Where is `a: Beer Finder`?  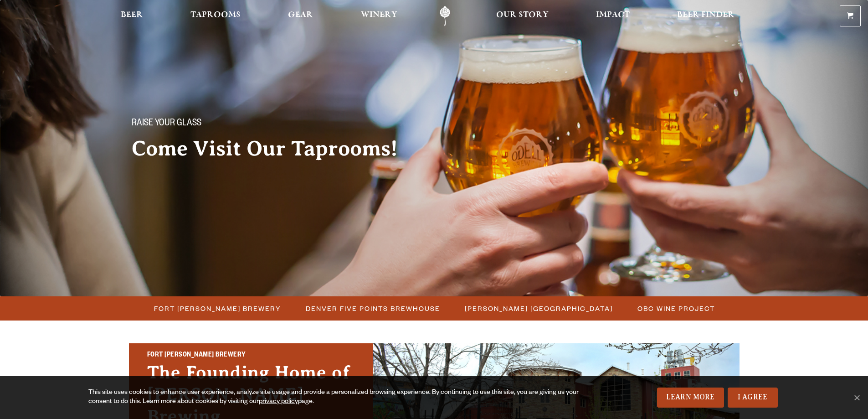 a: Beer Finder is located at coordinates (705, 16).